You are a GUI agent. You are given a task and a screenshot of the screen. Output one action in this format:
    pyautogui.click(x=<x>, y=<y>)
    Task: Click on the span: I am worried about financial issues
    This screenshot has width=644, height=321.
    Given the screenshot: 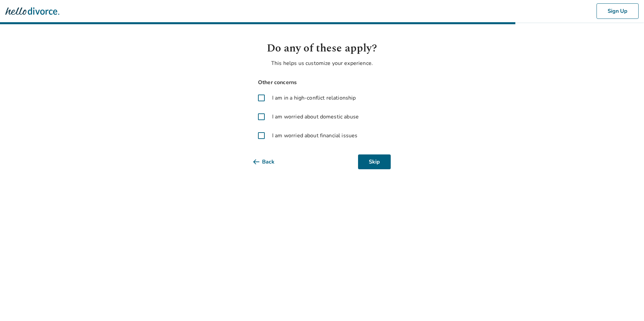 What is the action you would take?
    pyautogui.click(x=315, y=136)
    